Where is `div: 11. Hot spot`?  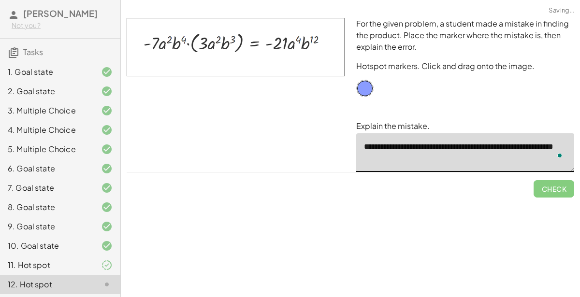 div: 11. Hot spot is located at coordinates (46, 265).